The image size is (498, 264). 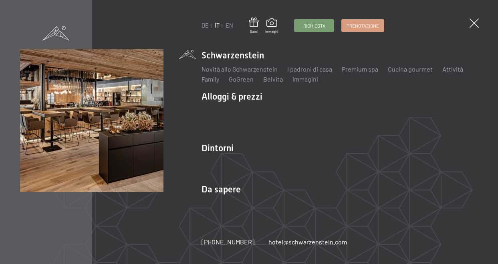 What do you see at coordinates (314, 26) in the screenshot?
I see `span: Richiesta` at bounding box center [314, 26].